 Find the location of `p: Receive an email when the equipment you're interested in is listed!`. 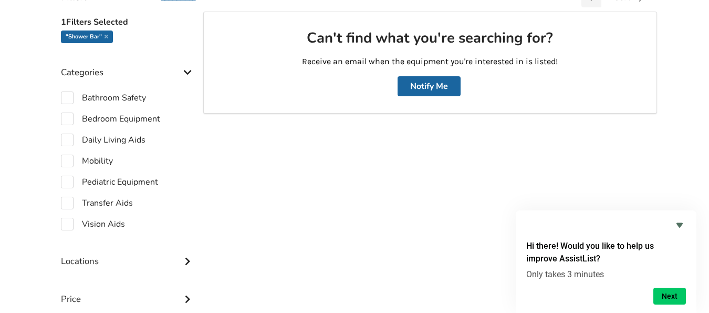

p: Receive an email when the equipment you're interested in is listed! is located at coordinates (430, 61).